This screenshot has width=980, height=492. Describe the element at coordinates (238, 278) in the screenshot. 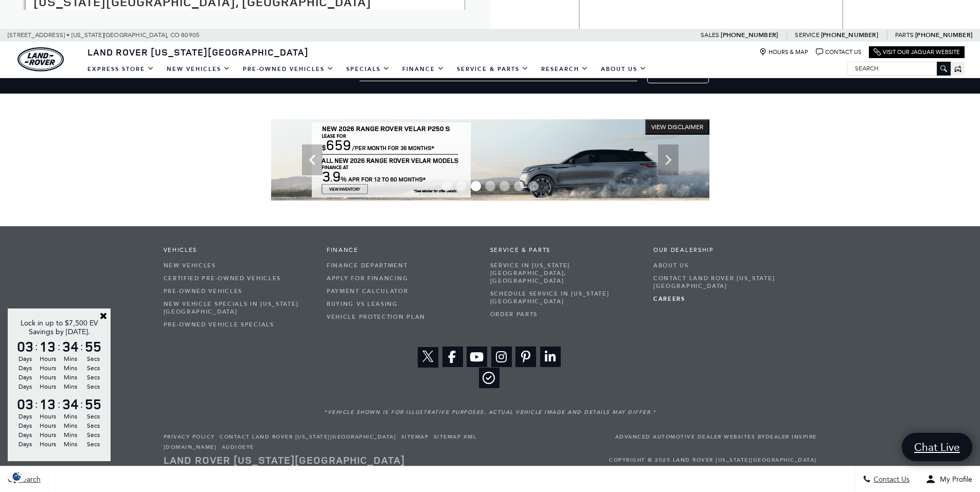

I see `a: Certified Pre-Owned Vehicles` at that location.